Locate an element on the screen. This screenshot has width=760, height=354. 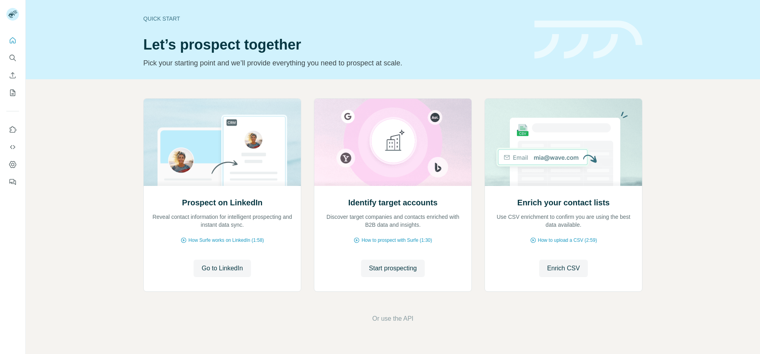
p: Use CSV enrichment to confirm you are using the best data available. is located at coordinates (564, 221).